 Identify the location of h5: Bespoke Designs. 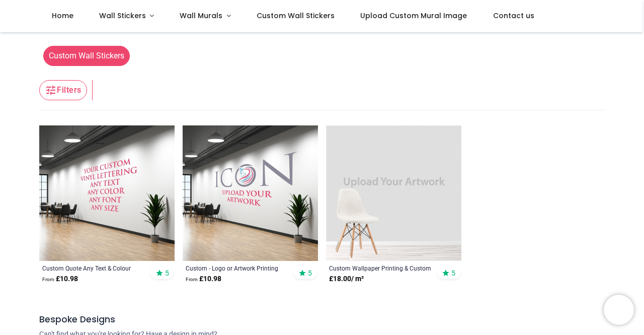
(321, 320).